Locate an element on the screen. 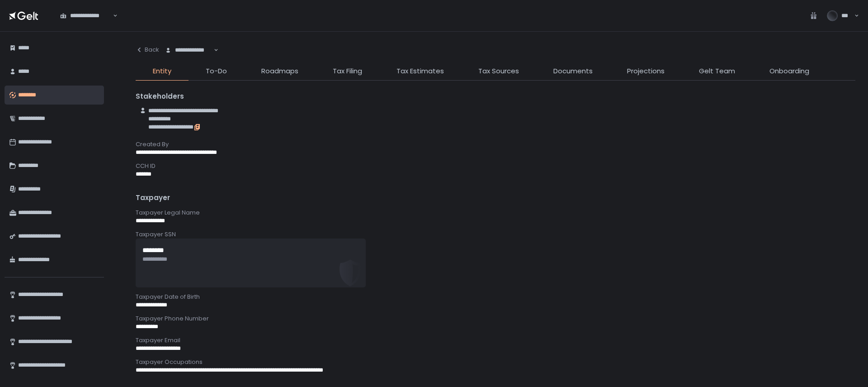 Image resolution: width=868 pixels, height=387 pixels. span: Tax Filing is located at coordinates (347, 71).